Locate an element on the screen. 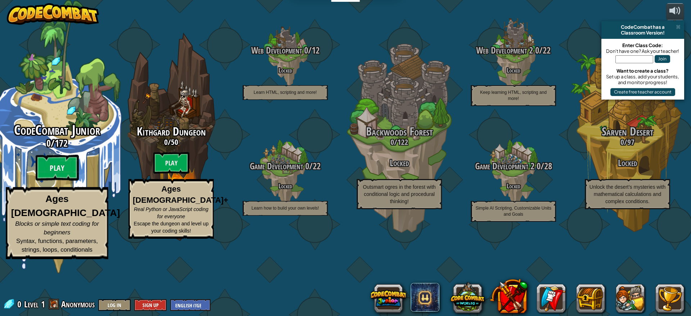 This screenshot has width=691, height=316. span: 97 is located at coordinates (631, 142).